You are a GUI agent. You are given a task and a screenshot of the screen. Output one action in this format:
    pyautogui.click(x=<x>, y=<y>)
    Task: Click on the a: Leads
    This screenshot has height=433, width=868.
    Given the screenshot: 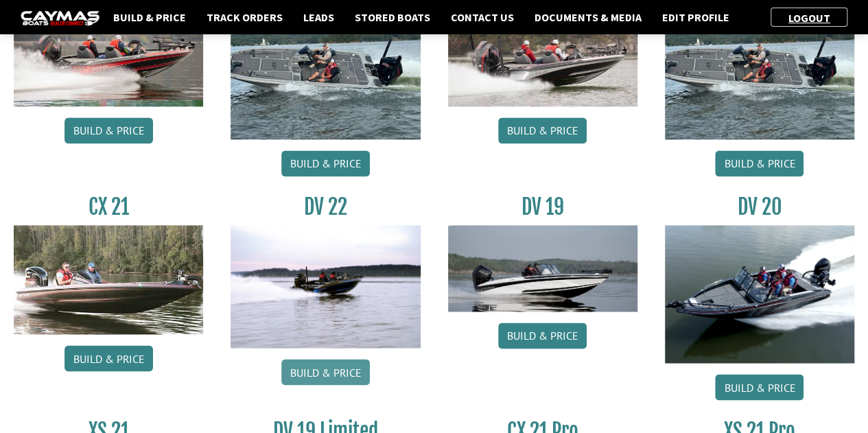 What is the action you would take?
    pyautogui.click(x=318, y=17)
    